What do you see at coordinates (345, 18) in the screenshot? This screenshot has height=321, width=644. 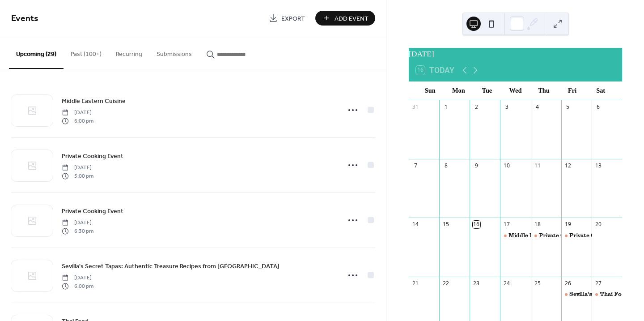 I see `button: Add Event` at bounding box center [345, 18].